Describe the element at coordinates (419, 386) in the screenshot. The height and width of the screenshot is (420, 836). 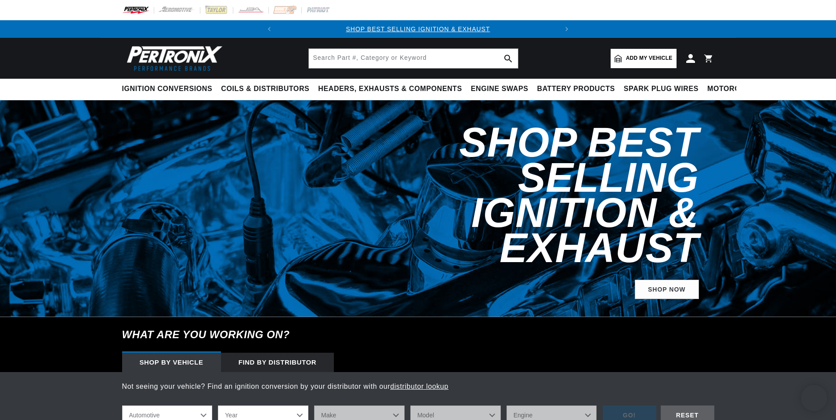
I see `a: distributor lookup` at that location.